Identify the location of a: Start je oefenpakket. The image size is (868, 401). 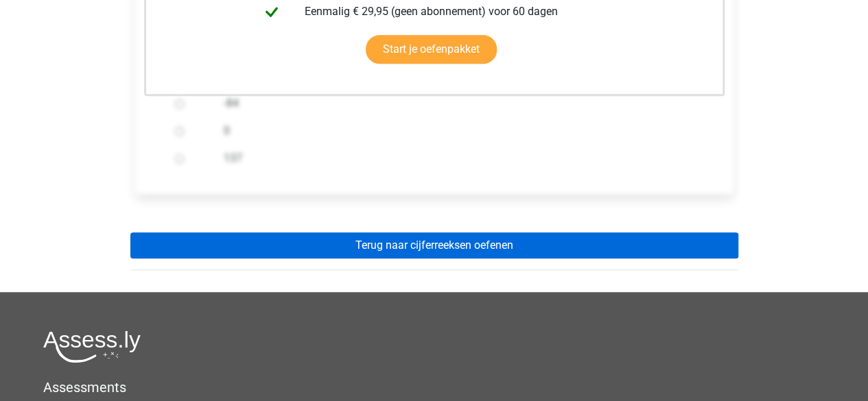
(431, 50).